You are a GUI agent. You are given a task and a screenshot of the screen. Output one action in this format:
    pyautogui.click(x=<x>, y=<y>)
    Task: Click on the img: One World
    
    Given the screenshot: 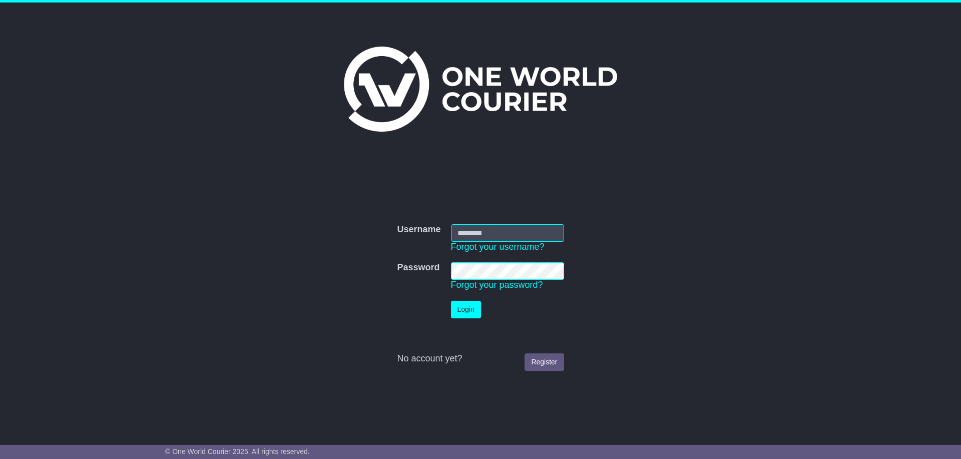 What is the action you would take?
    pyautogui.click(x=480, y=89)
    